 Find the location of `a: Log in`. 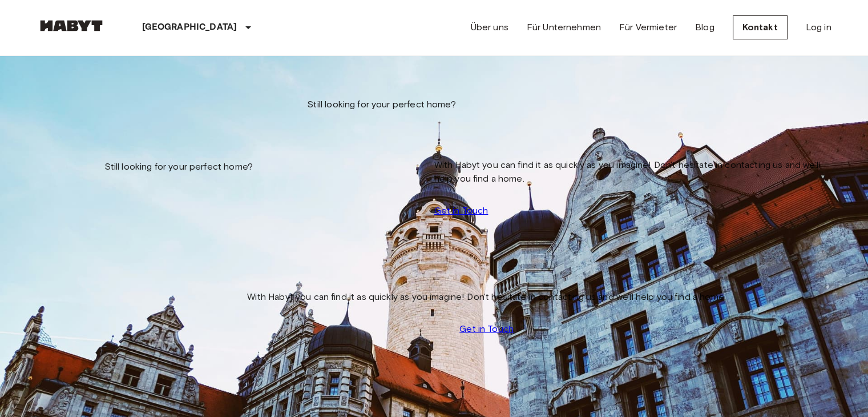

a: Log in is located at coordinates (819, 28).